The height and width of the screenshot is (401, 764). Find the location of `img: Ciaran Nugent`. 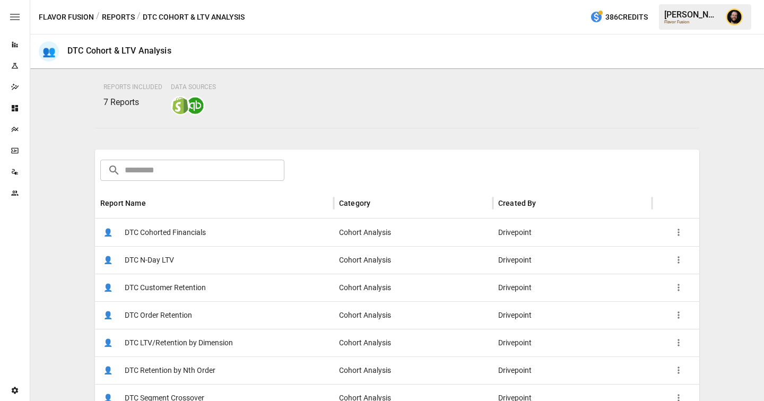

img: Ciaran Nugent is located at coordinates (734, 17).